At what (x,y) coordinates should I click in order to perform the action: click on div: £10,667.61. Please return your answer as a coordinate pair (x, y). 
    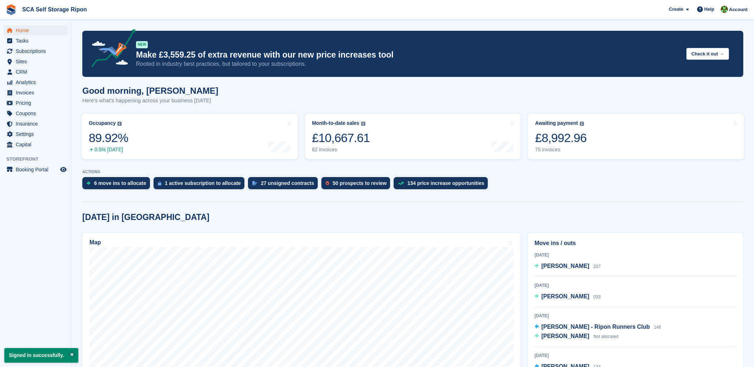
    Looking at the image, I should click on (341, 138).